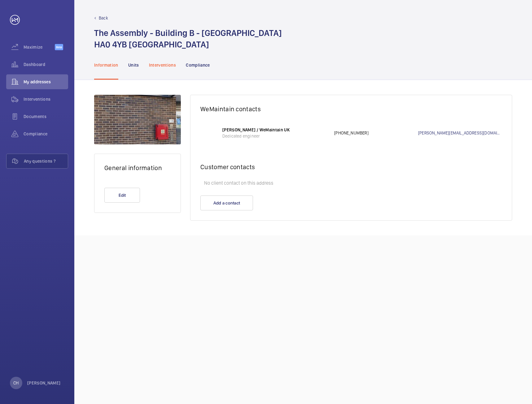  Describe the element at coordinates (122, 195) in the screenshot. I see `button: Edit` at that location.